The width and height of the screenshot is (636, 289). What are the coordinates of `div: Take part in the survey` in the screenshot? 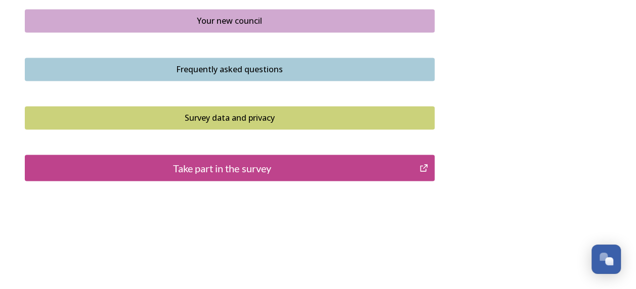 It's located at (222, 168).